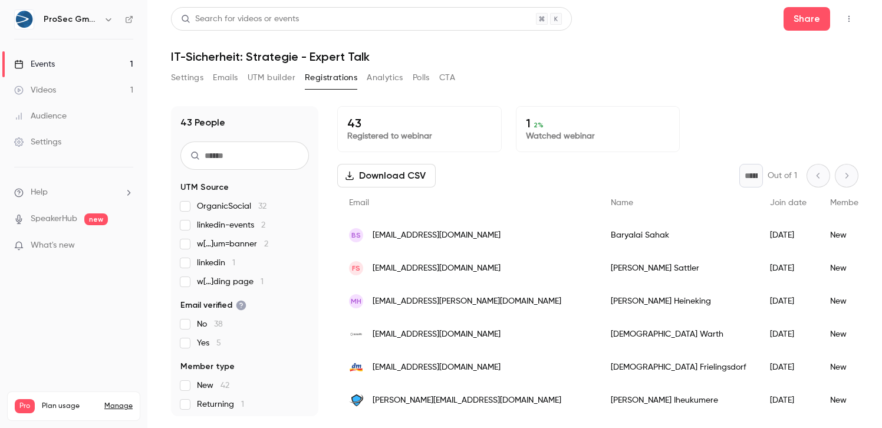 This screenshot has width=882, height=428. Describe the element at coordinates (232, 206) in the screenshot. I see `span: OrganicSocial` at that location.